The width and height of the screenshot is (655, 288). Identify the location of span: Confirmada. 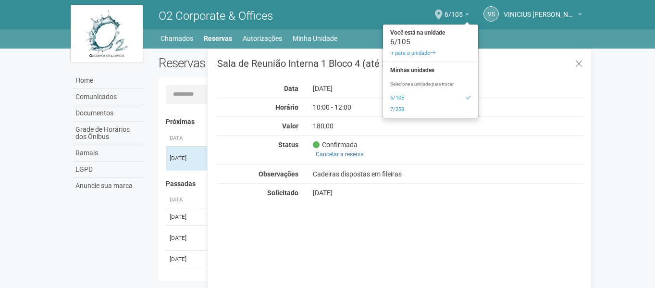
(335, 145).